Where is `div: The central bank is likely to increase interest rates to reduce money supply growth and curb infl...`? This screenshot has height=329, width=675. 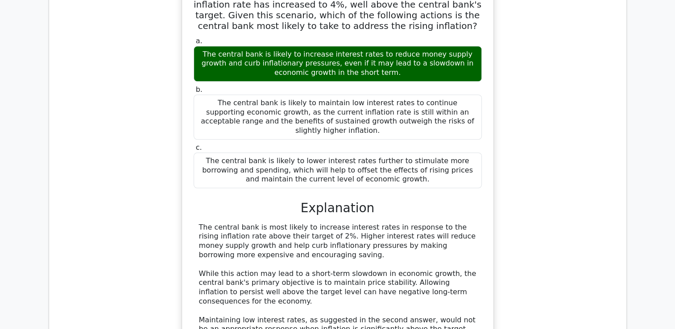
div: The central bank is likely to increase interest rates to reduce money supply growth and curb infl... is located at coordinates (338, 64).